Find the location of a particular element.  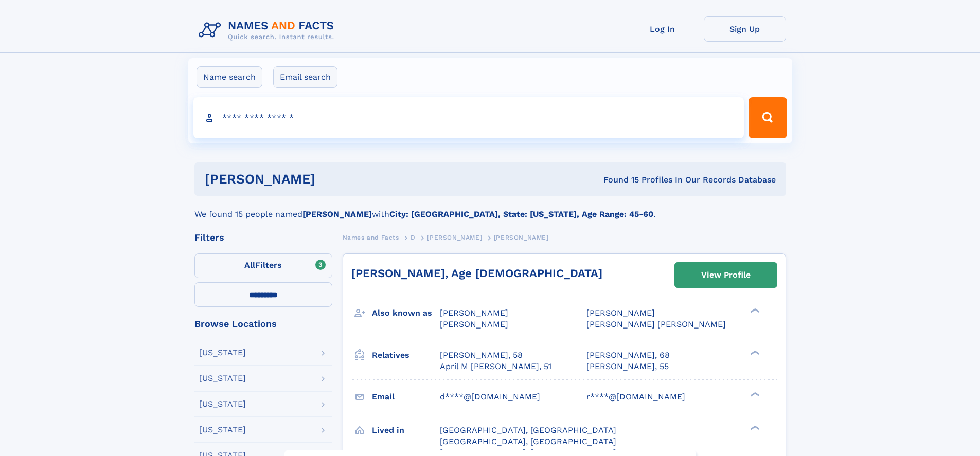

img: Logo Names and Facts is located at coordinates (268, 30).